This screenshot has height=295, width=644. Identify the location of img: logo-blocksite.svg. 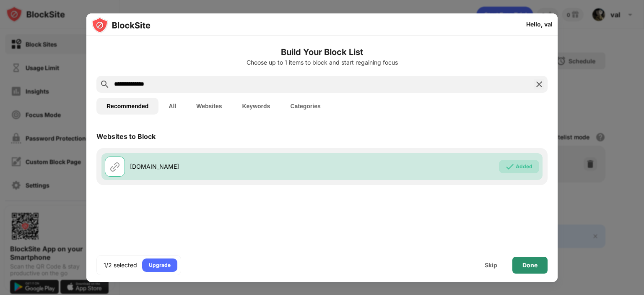
(121, 25).